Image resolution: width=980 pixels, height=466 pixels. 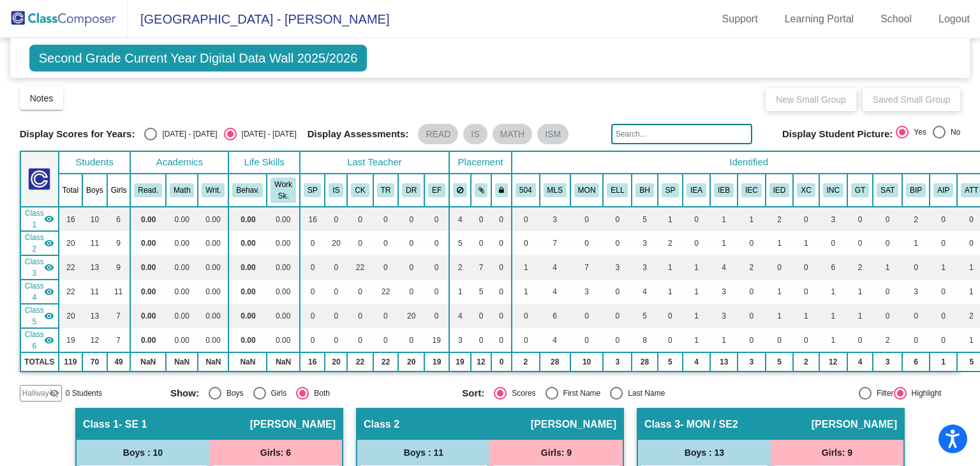 What do you see at coordinates (198, 58) in the screenshot?
I see `span: Second Grade Current Year Digital Data Wall 2025/2026` at bounding box center [198, 58].